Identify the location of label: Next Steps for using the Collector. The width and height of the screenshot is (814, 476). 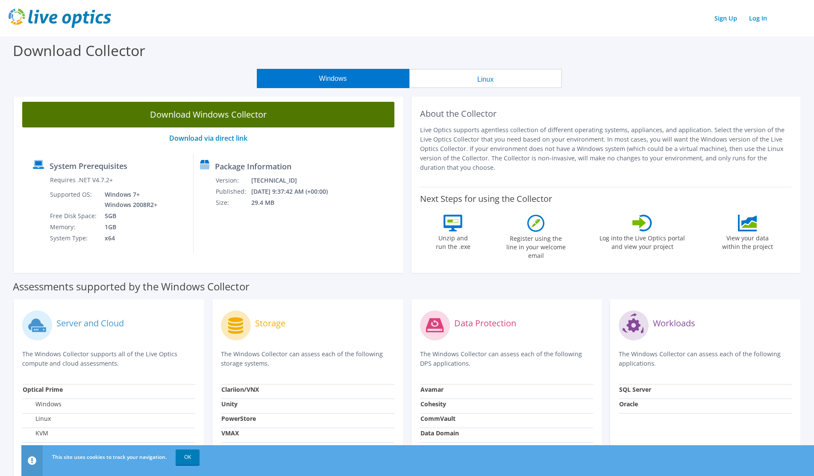
(486, 199).